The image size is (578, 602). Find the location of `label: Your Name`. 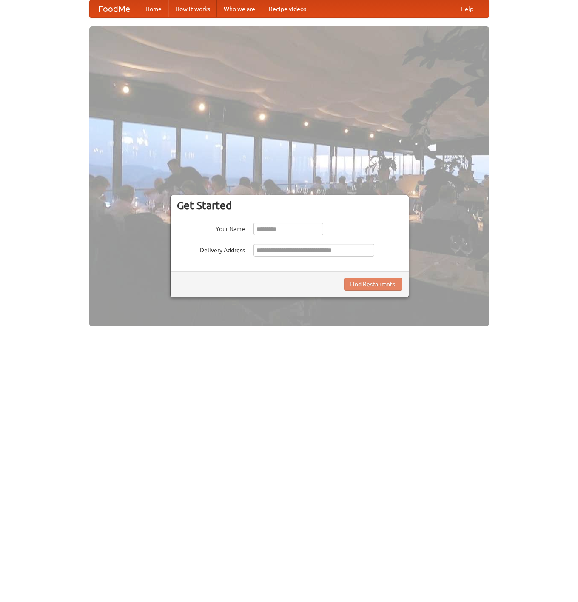

label: Your Name is located at coordinates (211, 228).